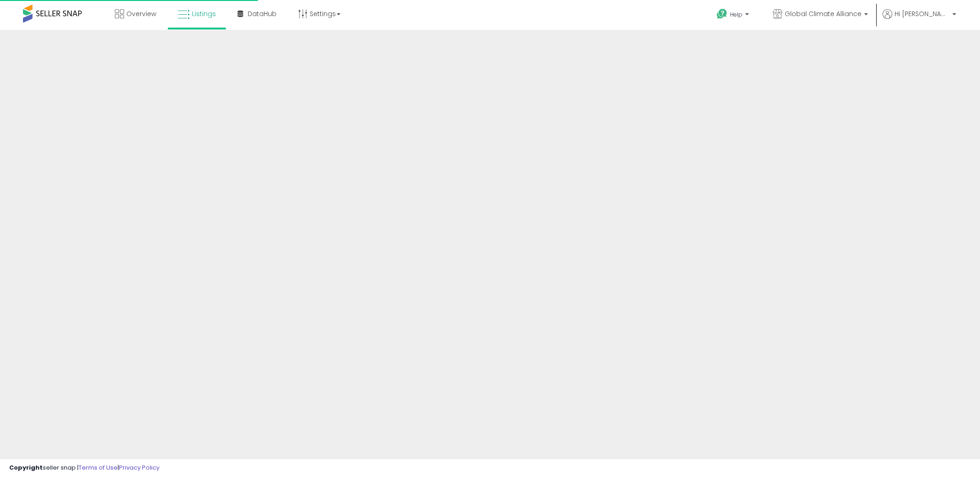 The image size is (980, 477). Describe the element at coordinates (204, 14) in the screenshot. I see `span: Listings` at that location.